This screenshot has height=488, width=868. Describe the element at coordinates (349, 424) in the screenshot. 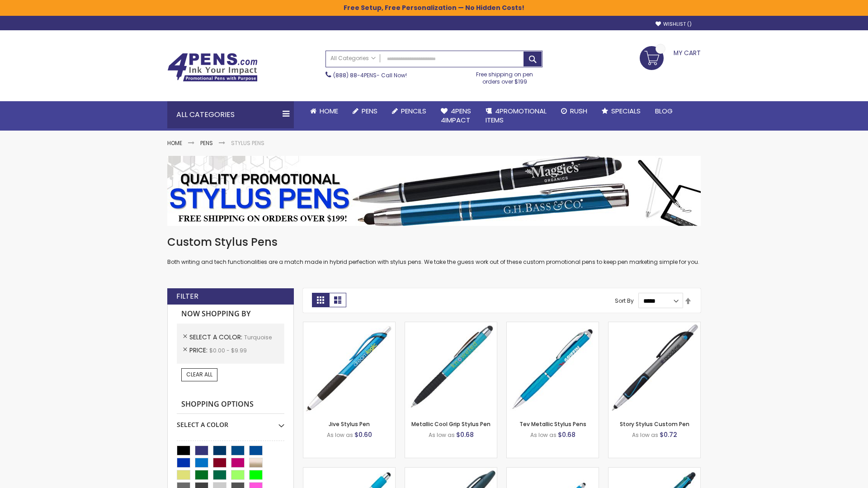

I see `a: Jive Stylus Pen` at that location.